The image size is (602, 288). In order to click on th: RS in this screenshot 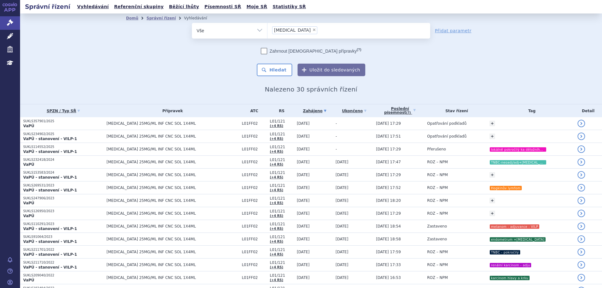, I will do `click(280, 111)`.